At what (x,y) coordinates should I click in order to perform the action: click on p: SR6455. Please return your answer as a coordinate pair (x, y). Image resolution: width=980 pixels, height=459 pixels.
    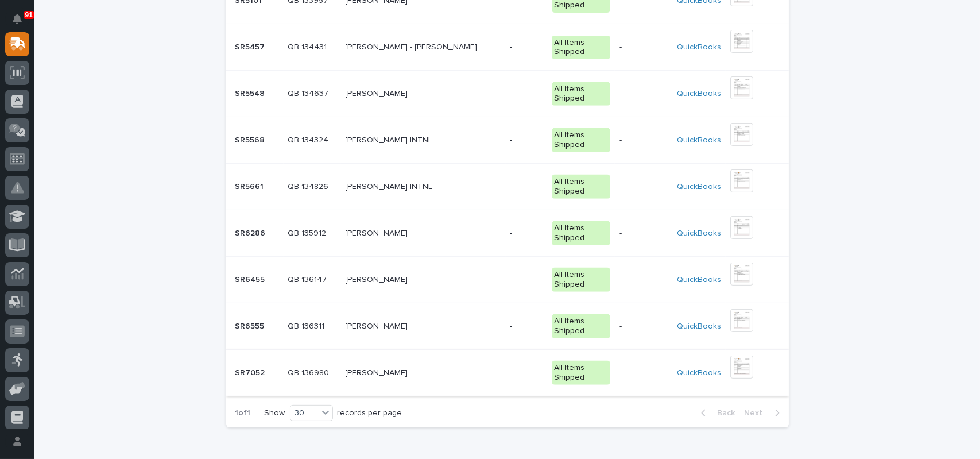
    Looking at the image, I should click on (251, 279).